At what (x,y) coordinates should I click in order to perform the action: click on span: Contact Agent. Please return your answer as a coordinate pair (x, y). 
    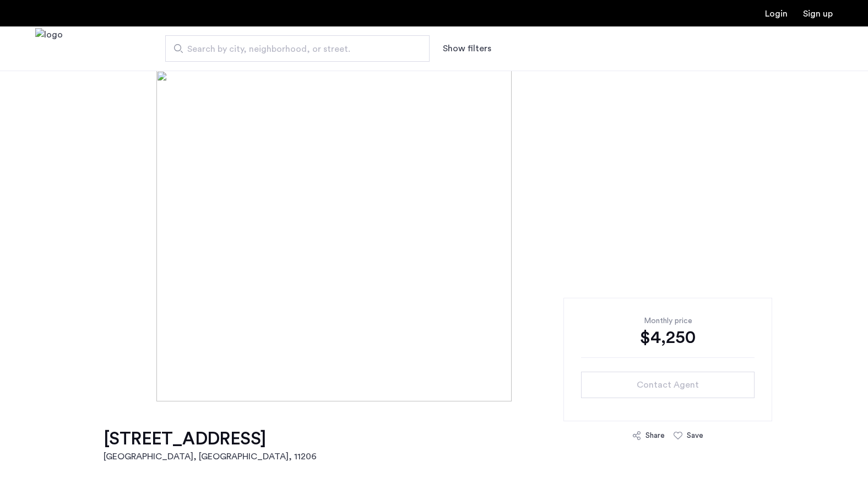
    Looking at the image, I should click on (668, 385).